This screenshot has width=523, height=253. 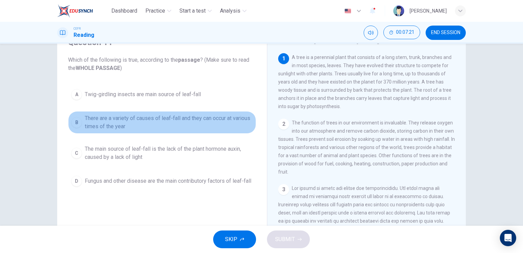 What do you see at coordinates (84, 35) in the screenshot?
I see `h1: Reading` at bounding box center [84, 35].